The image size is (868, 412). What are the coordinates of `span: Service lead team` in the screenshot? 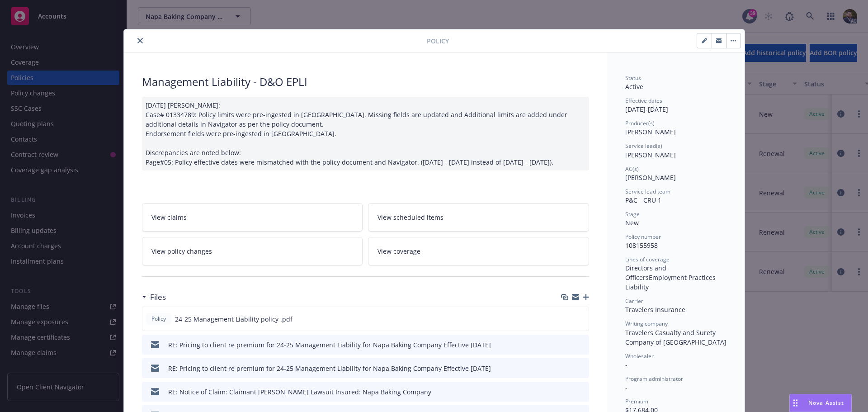 It's located at (648, 191).